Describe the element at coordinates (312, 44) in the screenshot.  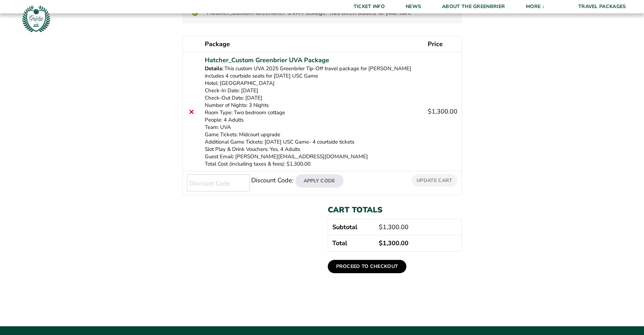
I see `th: Package` at that location.